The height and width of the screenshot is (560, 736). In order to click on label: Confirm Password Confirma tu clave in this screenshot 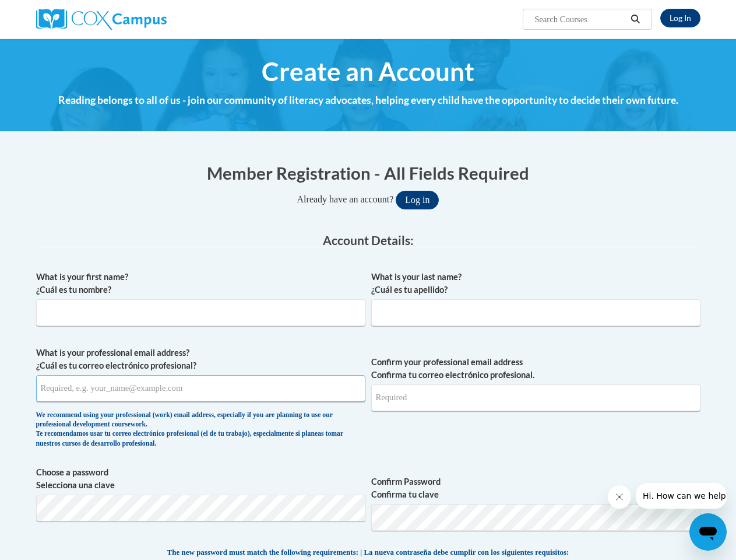, I will do `click(536, 488)`.